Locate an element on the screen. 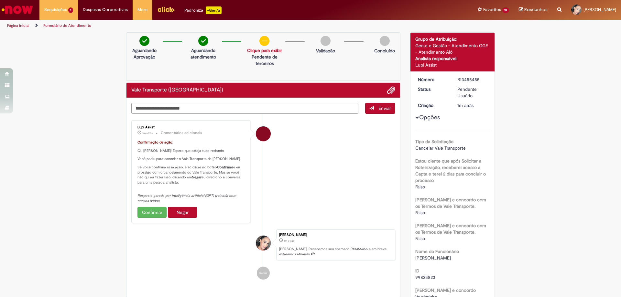  b: Tipo da Solicitação is located at coordinates (434, 142).